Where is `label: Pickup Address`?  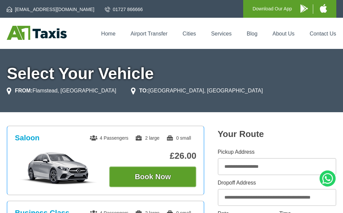
label: Pickup Address is located at coordinates (277, 152).